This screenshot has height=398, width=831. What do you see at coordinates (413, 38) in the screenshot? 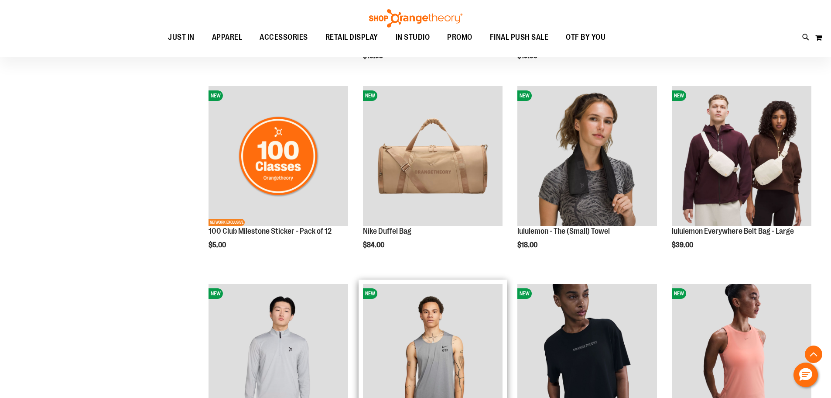
I see `a: IN STUDIO` at bounding box center [413, 38].